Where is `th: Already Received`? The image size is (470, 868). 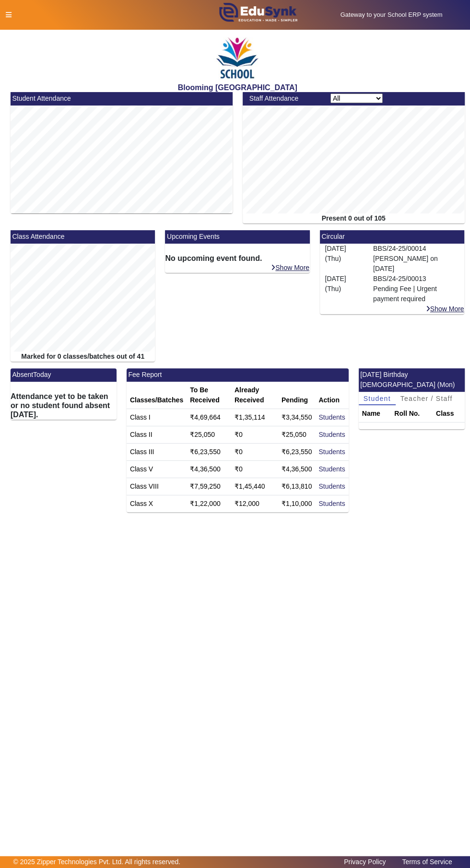
th: Already Received is located at coordinates (255, 395).